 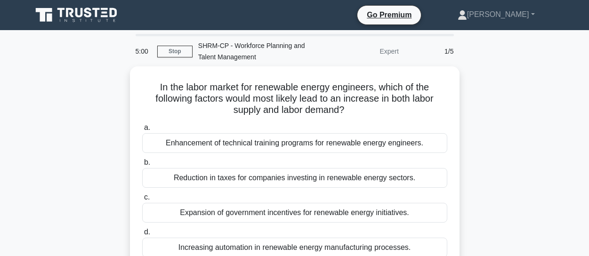 What do you see at coordinates (175, 51) in the screenshot?
I see `a: Stop` at bounding box center [175, 51].